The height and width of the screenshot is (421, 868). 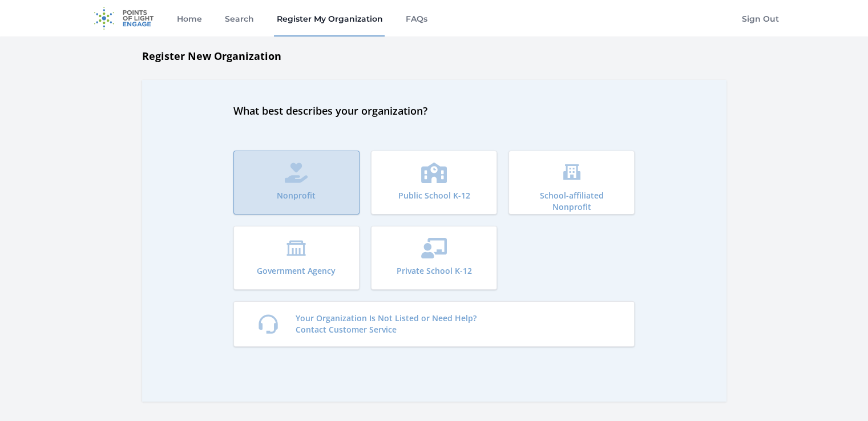 I want to click on p: Nonprofit, so click(x=296, y=196).